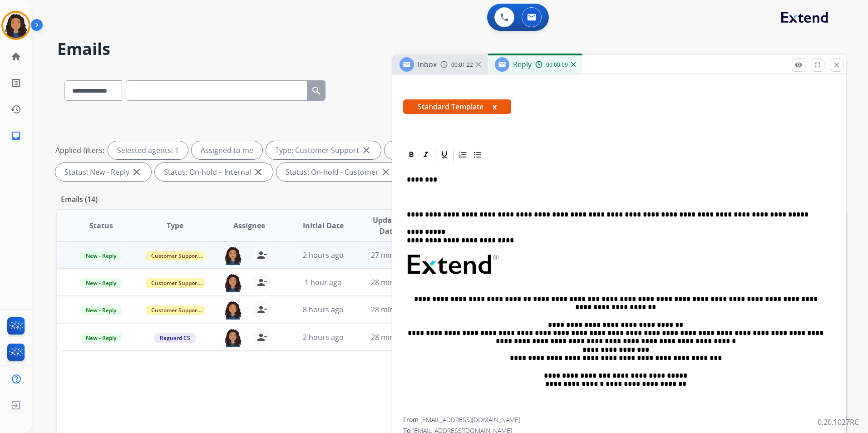 The image size is (868, 433). I want to click on div: Ordered List, so click(464, 155).